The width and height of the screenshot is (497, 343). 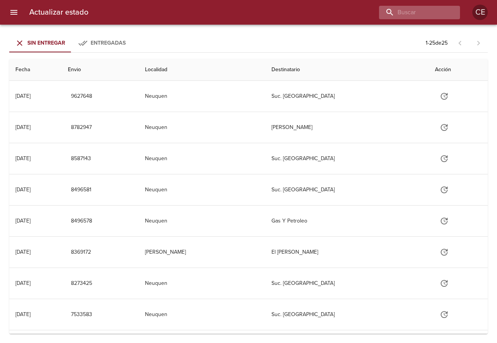 I want to click on input: buscar, so click(x=413, y=12).